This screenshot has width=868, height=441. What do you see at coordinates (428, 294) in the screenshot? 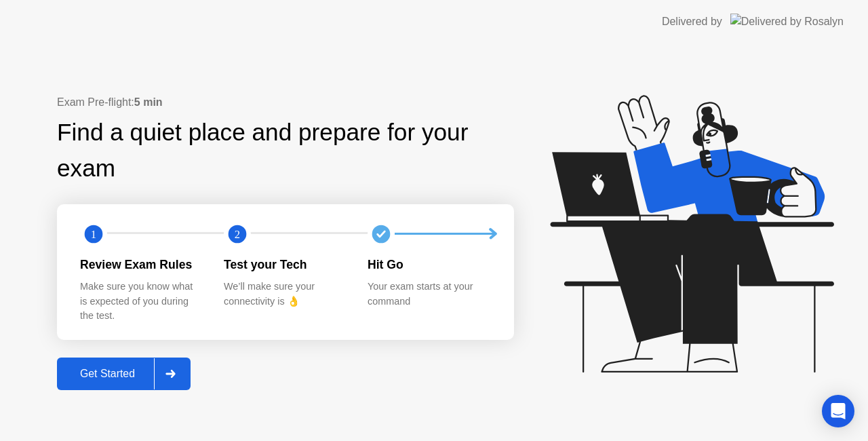
I see `div: Your exam starts at your command` at bounding box center [428, 294].